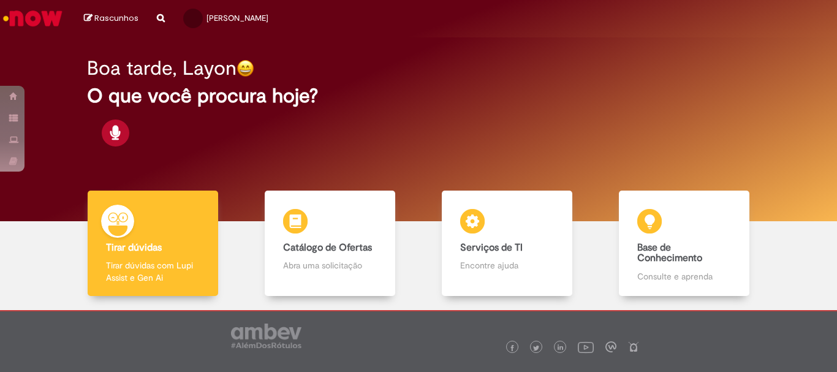 The width and height of the screenshot is (837, 372). Describe the element at coordinates (512, 348) in the screenshot. I see `img: logo_footer_facebook.png` at that location.